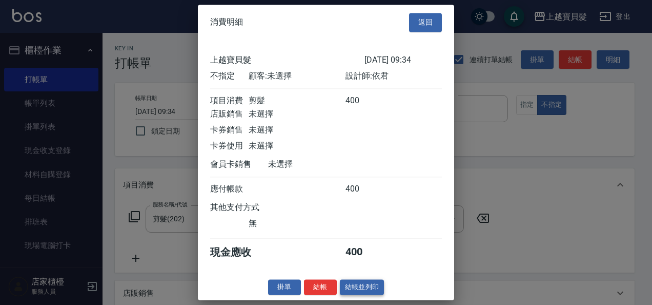 Image resolution: width=652 pixels, height=305 pixels. I want to click on div: 項目消費, so click(229, 101).